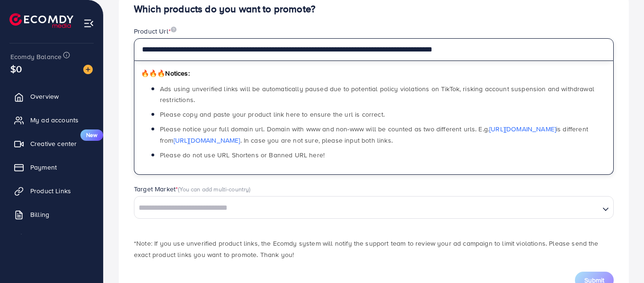 The height and width of the screenshot is (283, 644). Describe the element at coordinates (55, 120) in the screenshot. I see `span: My ad accounts` at that location.